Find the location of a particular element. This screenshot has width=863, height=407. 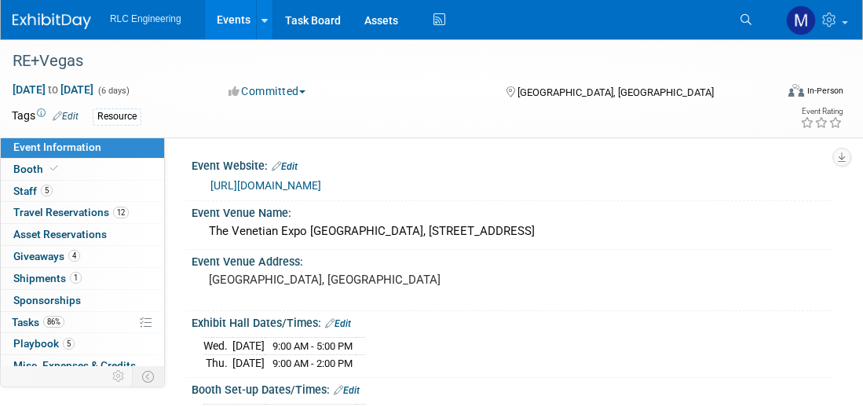

span: Travel Reservations is located at coordinates (71, 212).